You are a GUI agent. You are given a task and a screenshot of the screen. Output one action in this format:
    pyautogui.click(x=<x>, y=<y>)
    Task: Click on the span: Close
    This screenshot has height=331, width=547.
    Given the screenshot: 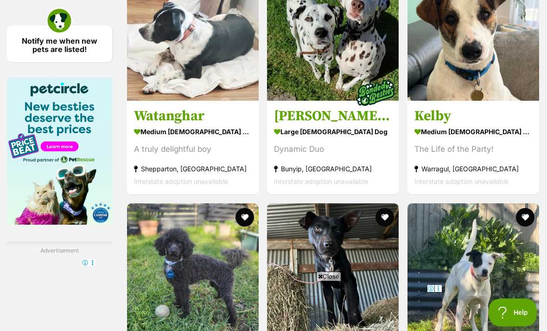 What is the action you would take?
    pyautogui.click(x=329, y=276)
    